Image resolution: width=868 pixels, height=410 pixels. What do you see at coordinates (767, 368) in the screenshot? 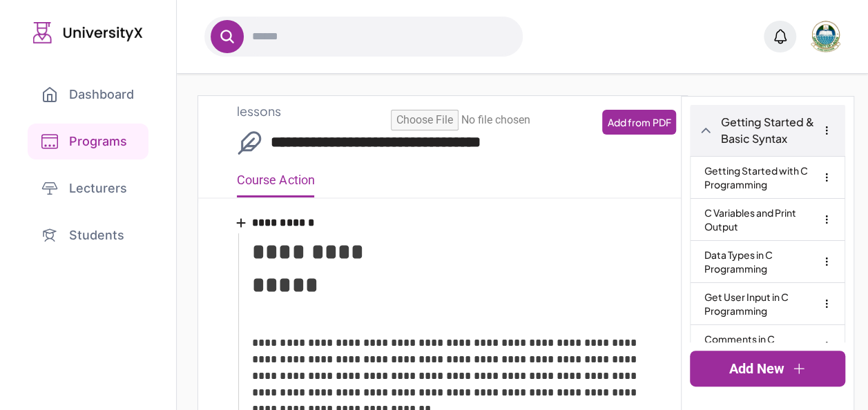
I see `a: Add New` at bounding box center [767, 368].